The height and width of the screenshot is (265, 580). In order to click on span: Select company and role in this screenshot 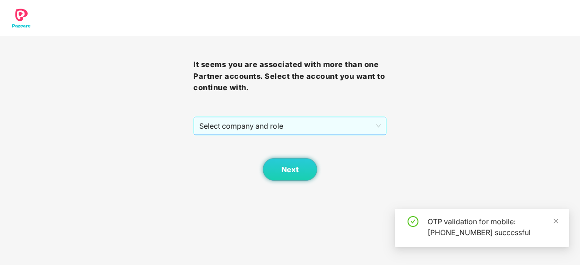, I will do `click(290, 126)`.